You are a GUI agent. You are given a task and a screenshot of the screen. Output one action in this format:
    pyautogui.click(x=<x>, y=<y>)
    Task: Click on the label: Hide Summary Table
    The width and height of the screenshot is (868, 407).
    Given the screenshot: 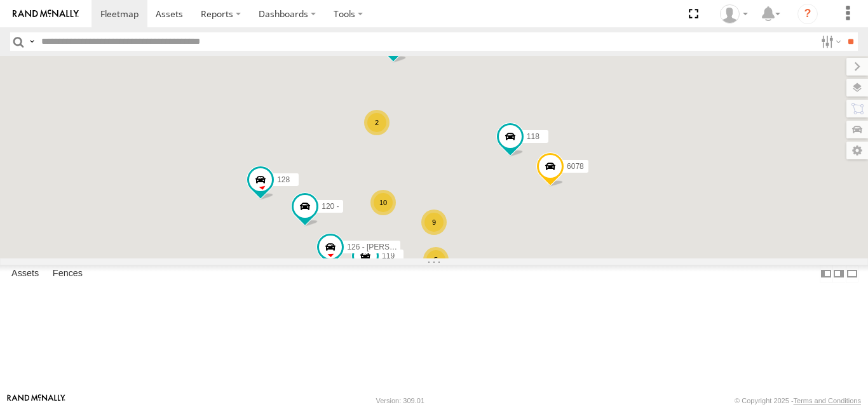 What is the action you would take?
    pyautogui.click(x=852, y=274)
    